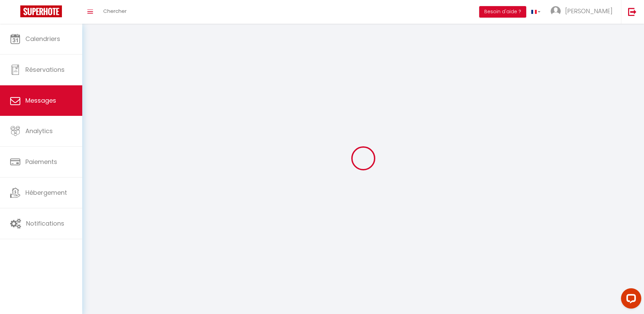  Describe the element at coordinates (41, 162) in the screenshot. I see `span: Paiements` at that location.